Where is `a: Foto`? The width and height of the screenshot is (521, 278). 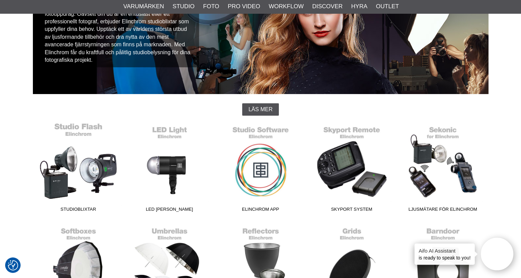 a: Foto is located at coordinates (211, 7).